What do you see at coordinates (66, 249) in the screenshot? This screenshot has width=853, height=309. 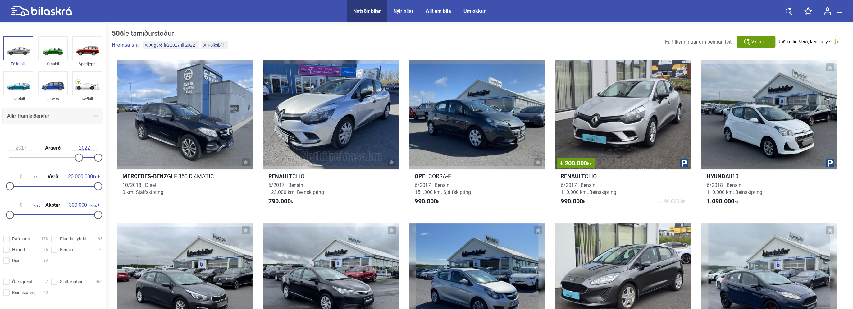 I see `span: Bensín` at bounding box center [66, 249].